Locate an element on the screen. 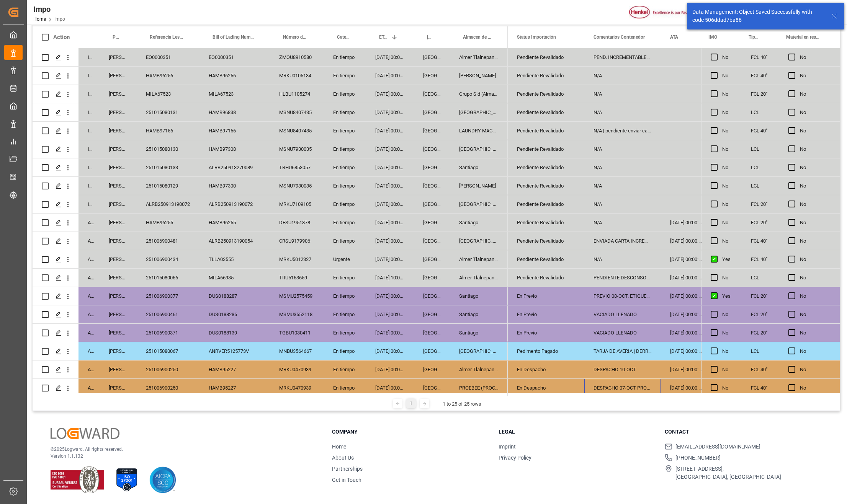  div: VACIADO LLENADO is located at coordinates (623, 332).